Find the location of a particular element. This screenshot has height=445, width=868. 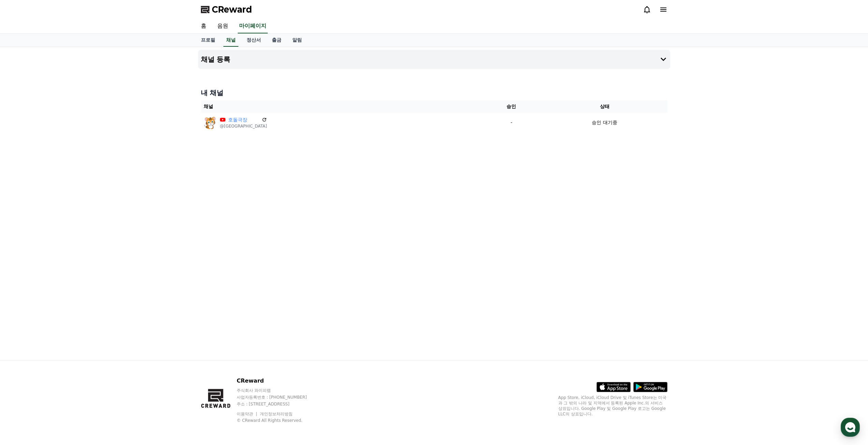

img: 호돌극장 is located at coordinates (210, 122).